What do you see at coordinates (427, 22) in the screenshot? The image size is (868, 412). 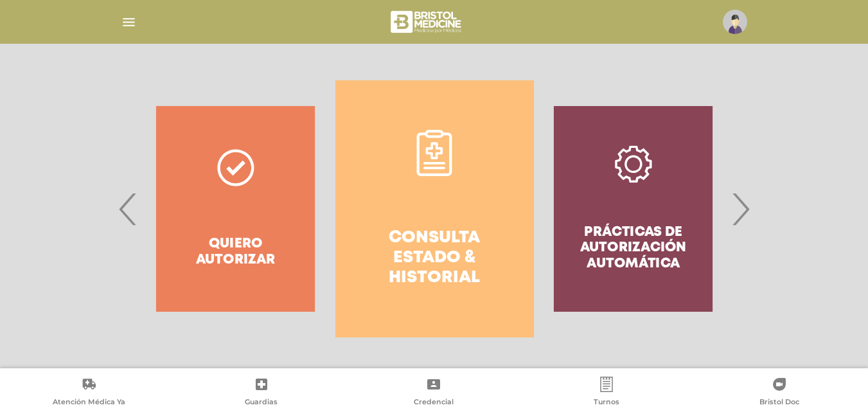 I see `img: bristol-medicine-blanco.png` at bounding box center [427, 22].